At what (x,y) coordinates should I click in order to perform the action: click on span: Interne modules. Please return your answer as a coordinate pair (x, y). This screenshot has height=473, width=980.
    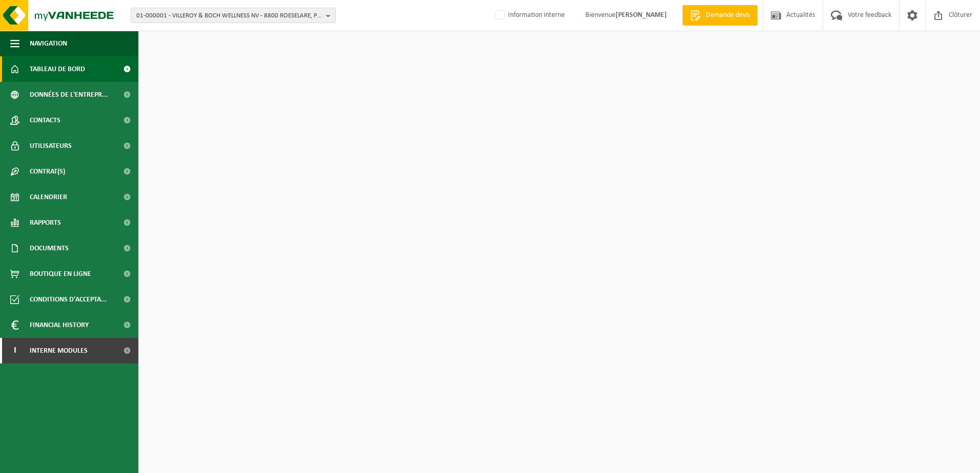
    Looking at the image, I should click on (59, 351).